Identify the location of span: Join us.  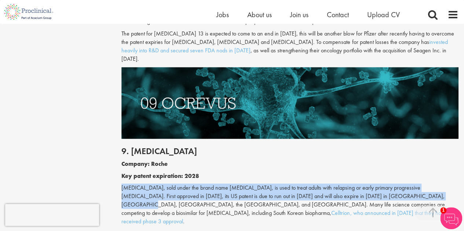
(299, 15).